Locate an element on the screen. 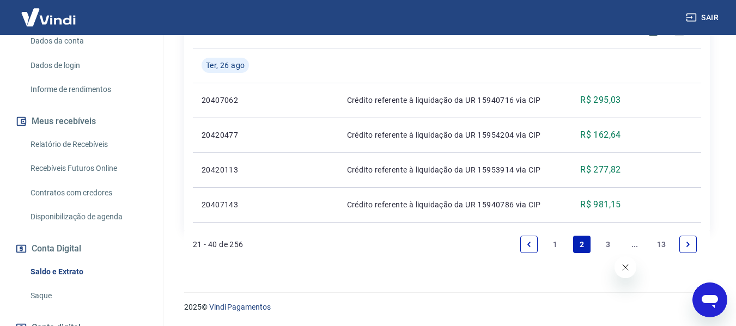 This screenshot has width=736, height=326. a: Dados de login is located at coordinates (88, 65).